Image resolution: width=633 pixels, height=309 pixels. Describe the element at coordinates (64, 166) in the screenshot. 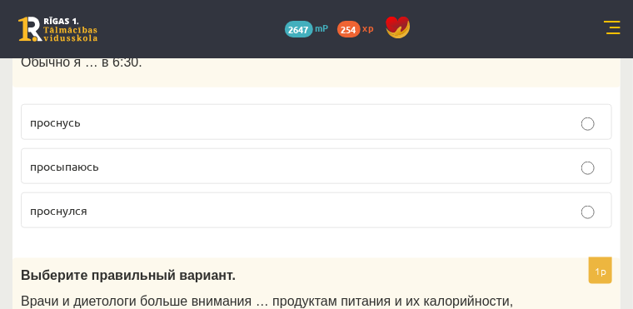

I see `span: просыпаюсь` at that location.